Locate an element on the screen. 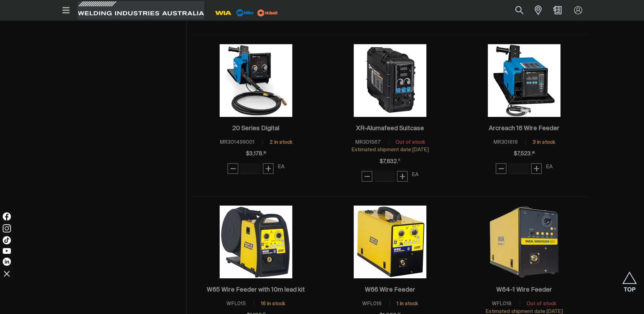  a: Arcreach 16 Wire Feeder is located at coordinates (524, 128).